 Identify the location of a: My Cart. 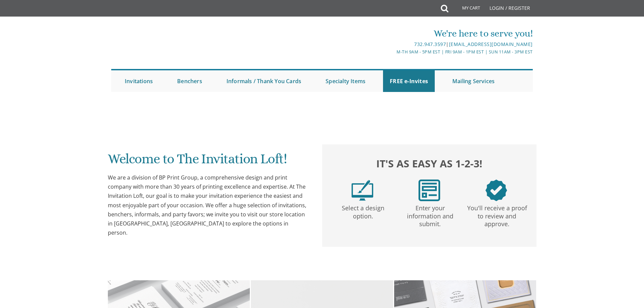
(466, 9).